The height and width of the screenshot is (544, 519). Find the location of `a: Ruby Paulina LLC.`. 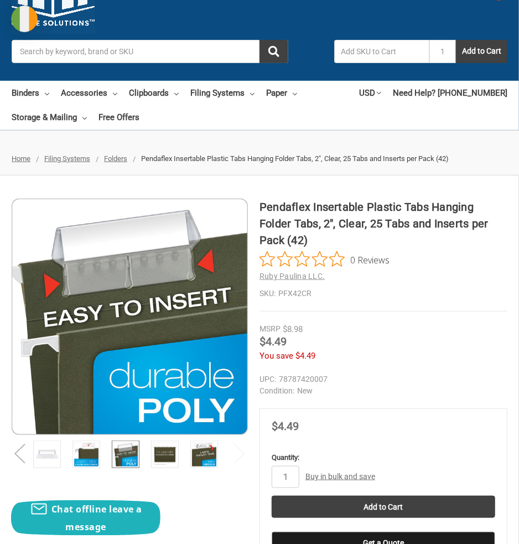

a: Ruby Paulina LLC. is located at coordinates (292, 276).